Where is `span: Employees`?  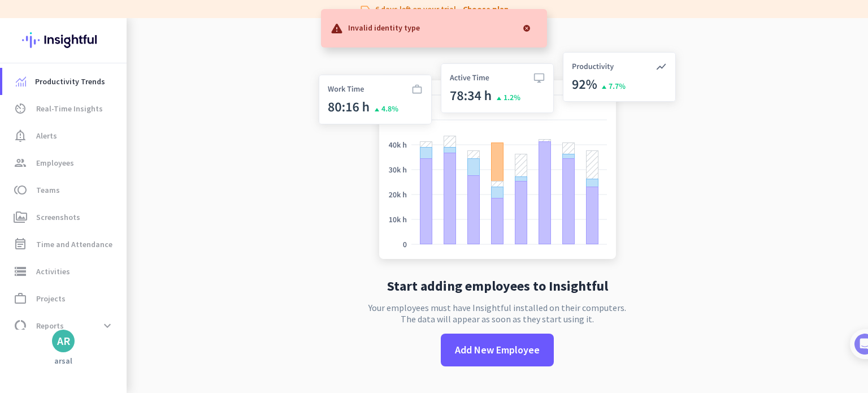 span: Employees is located at coordinates (55, 163).